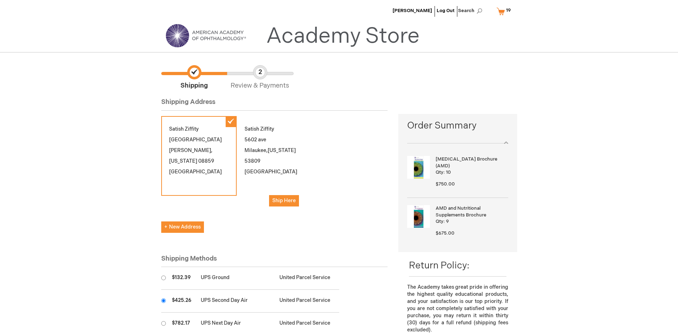  Describe the element at coordinates (458, 309) in the screenshot. I see `p: The Academy takes great pride in offering the highest quality educational products, and your sati...` at that location.